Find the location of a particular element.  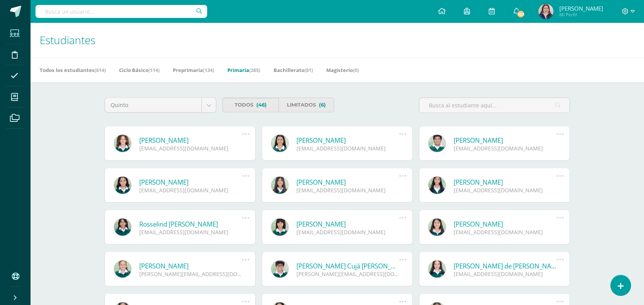

span: (285) is located at coordinates (255, 70).